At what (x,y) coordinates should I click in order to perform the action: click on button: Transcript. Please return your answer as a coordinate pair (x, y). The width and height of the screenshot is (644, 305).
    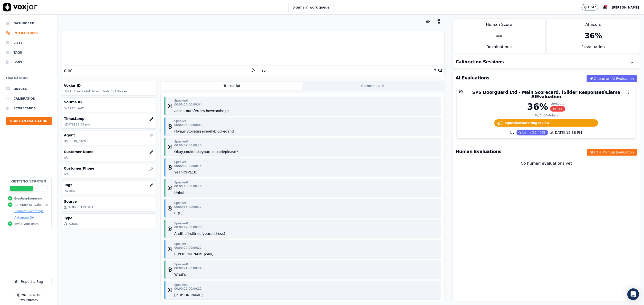
    Looking at the image, I should click on (232, 86).